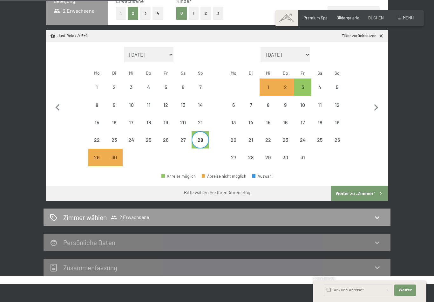 The width and height of the screenshot is (434, 302). I want to click on div: Wed Oct 29 2025, so click(268, 157).